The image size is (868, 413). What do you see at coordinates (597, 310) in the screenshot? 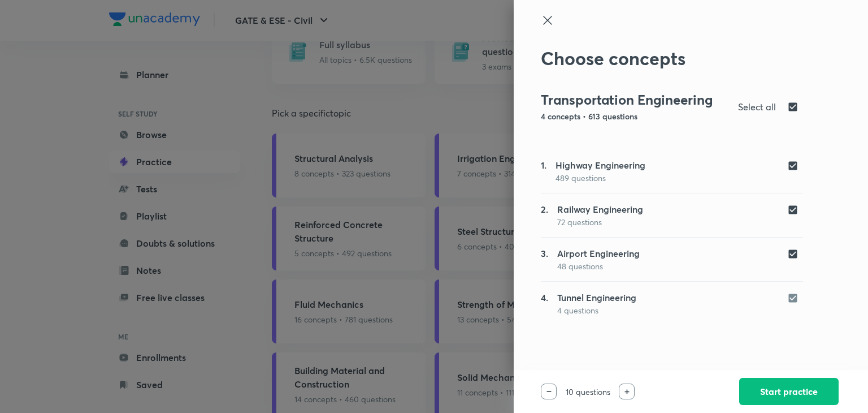
I see `p: 4 questions` at bounding box center [597, 310].